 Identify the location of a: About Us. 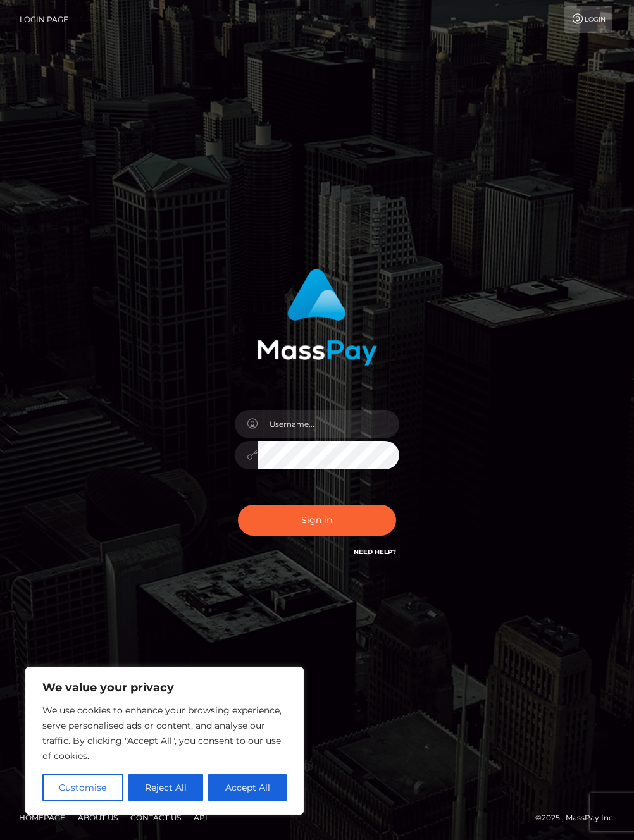
(97, 817).